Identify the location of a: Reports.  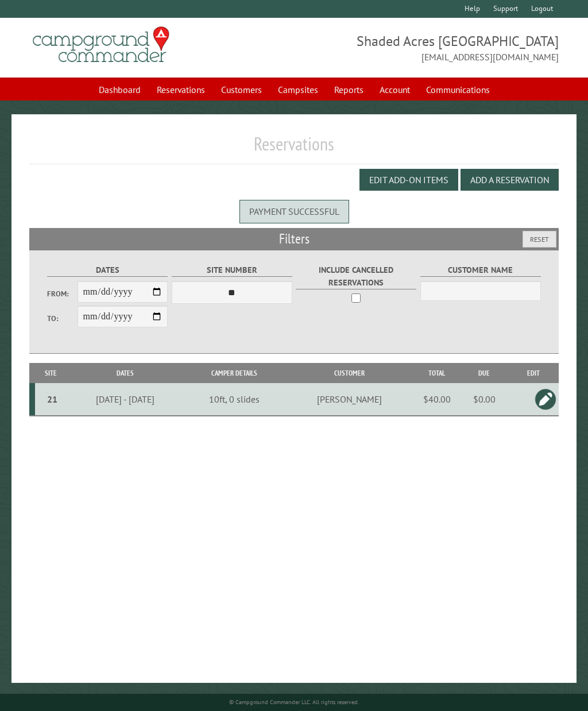
(348, 89).